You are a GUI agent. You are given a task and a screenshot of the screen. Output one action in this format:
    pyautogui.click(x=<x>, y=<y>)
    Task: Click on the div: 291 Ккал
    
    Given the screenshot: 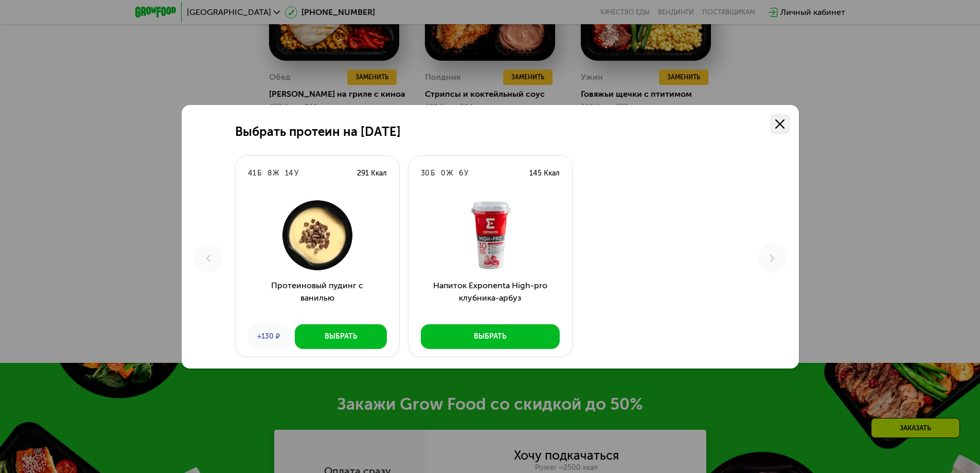 What is the action you would take?
    pyautogui.click(x=372, y=173)
    